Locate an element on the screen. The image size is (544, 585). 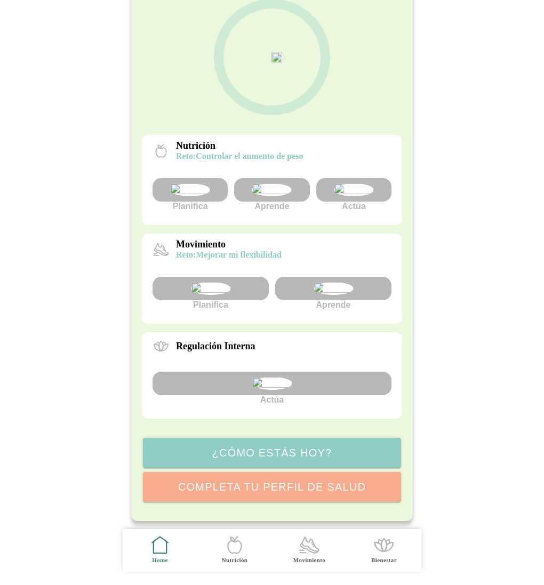
ion-button: Completa tu perfil de salud is located at coordinates (272, 487).